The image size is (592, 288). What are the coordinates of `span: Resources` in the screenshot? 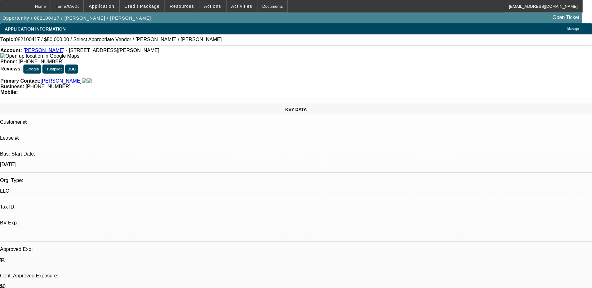 It's located at (182, 6).